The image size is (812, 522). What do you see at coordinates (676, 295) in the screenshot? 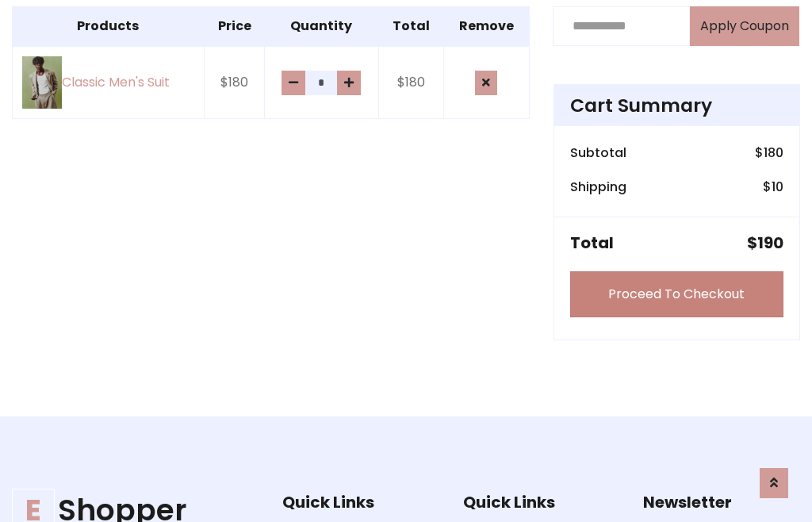
I see `a: Proceed To Checkout` at bounding box center [676, 295].